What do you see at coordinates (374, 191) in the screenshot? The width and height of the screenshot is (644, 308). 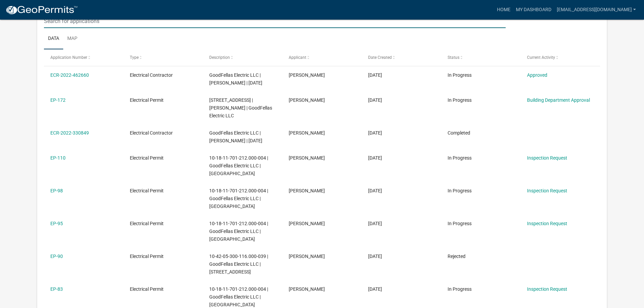 I see `span: 08/27/2024` at bounding box center [374, 191].